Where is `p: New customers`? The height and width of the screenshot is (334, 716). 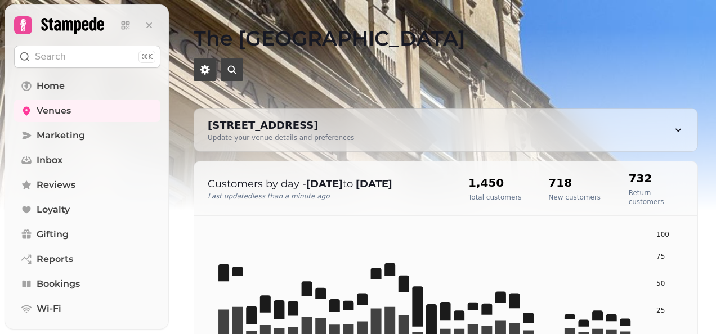 p: New customers is located at coordinates (574, 198).